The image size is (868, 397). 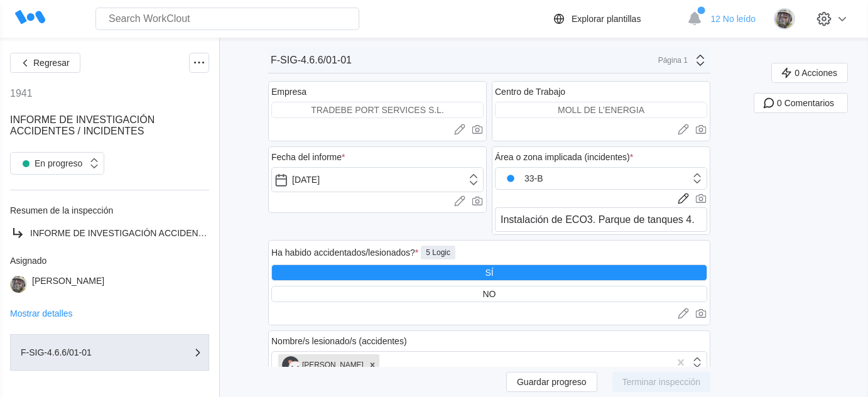 What do you see at coordinates (109, 211) in the screenshot?
I see `div: Resumen de la inspección` at bounding box center [109, 211].